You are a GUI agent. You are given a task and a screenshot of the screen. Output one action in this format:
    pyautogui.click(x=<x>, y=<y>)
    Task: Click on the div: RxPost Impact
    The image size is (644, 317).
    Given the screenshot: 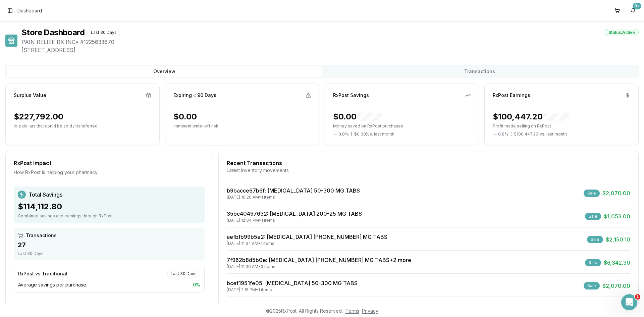 What is the action you would take?
    pyautogui.click(x=109, y=163)
    